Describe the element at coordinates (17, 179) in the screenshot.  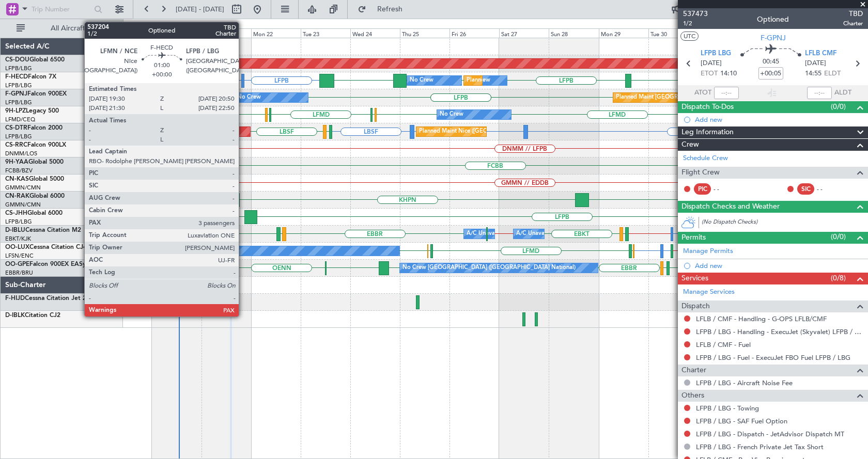
I see `span: CN-KAS` at that location.